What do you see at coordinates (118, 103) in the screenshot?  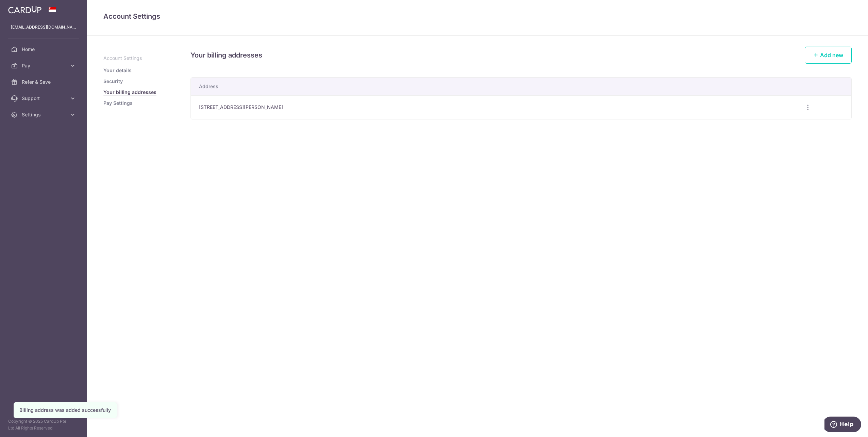 I see `a: Pay Settings` at bounding box center [118, 103].